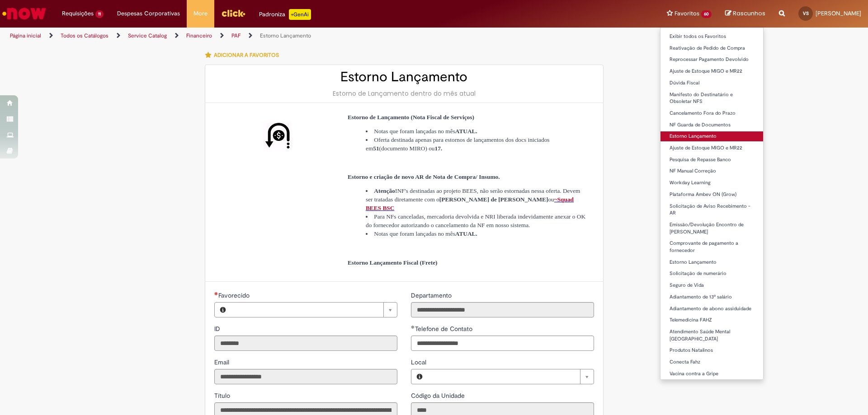  What do you see at coordinates (200, 13) in the screenshot?
I see `span: More` at bounding box center [200, 13].